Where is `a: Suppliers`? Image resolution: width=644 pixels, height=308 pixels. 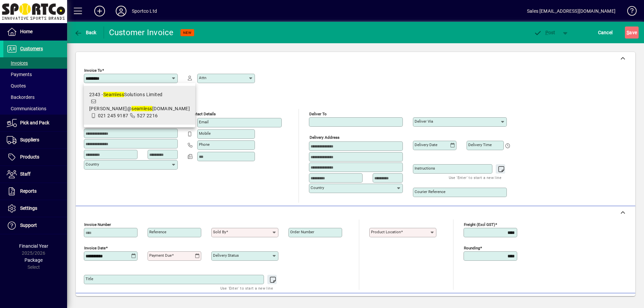
a: Suppliers is located at coordinates (35, 140).